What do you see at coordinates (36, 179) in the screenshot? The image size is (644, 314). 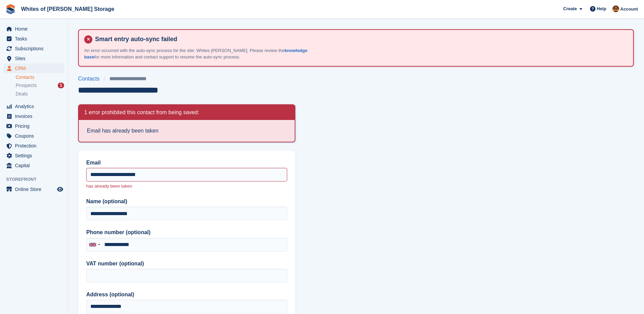 I see `span: Storefront` at bounding box center [36, 179].